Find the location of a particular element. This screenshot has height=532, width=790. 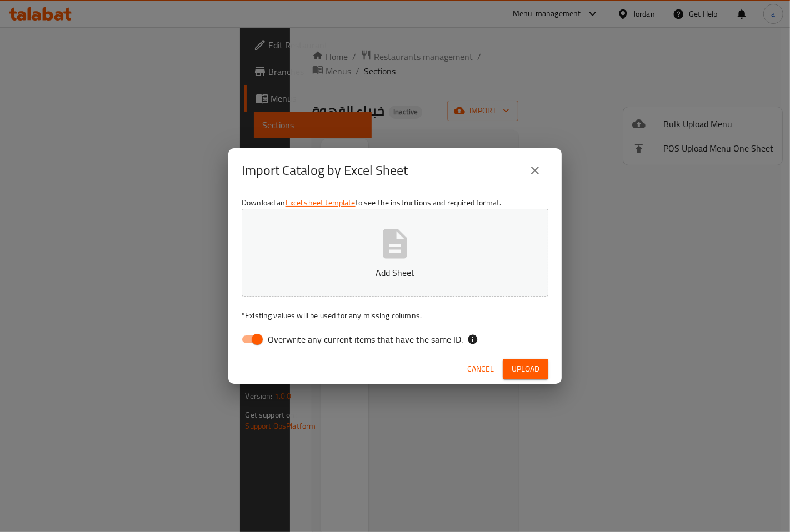

span: Upload is located at coordinates (526, 368).